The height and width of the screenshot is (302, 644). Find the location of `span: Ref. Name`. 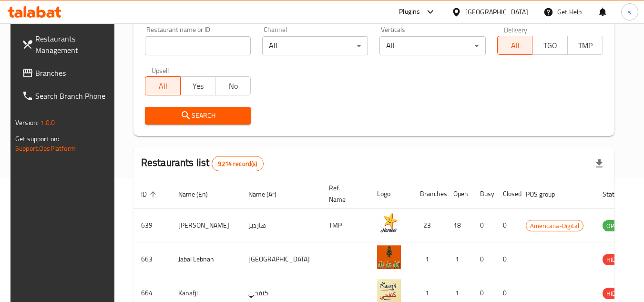

span: Ref. Name is located at coordinates (344, 193).